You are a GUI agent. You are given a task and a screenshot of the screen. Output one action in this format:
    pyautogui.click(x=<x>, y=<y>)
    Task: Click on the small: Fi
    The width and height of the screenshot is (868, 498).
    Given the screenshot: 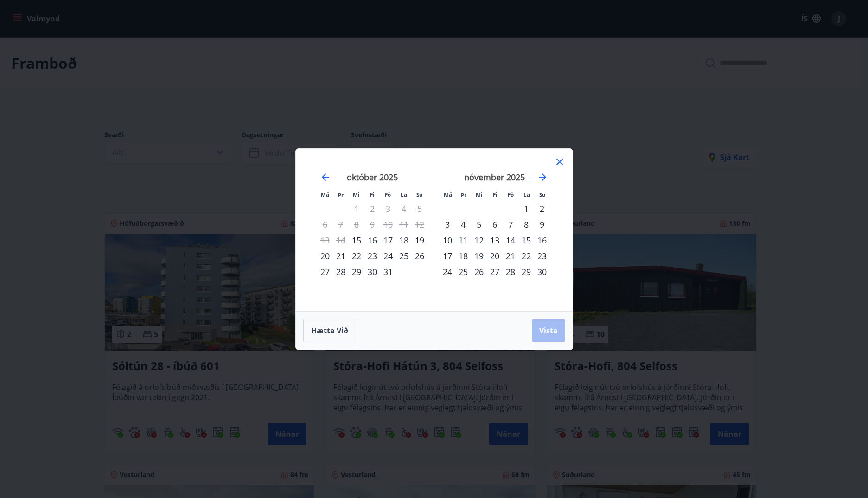 What is the action you would take?
    pyautogui.click(x=495, y=194)
    